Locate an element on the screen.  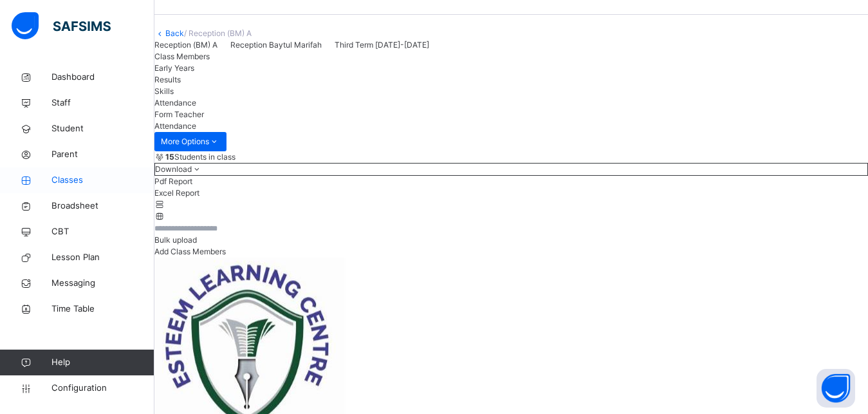
span: Early Years is located at coordinates (174, 68).